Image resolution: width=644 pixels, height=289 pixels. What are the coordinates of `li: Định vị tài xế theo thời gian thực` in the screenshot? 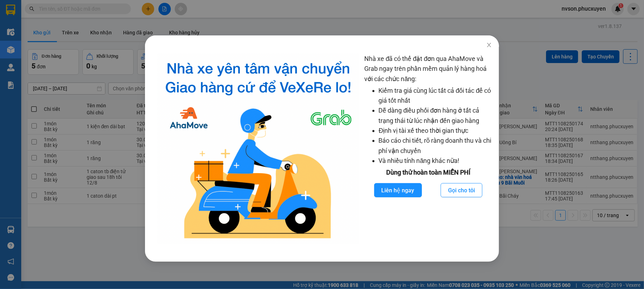 It's located at (436, 130).